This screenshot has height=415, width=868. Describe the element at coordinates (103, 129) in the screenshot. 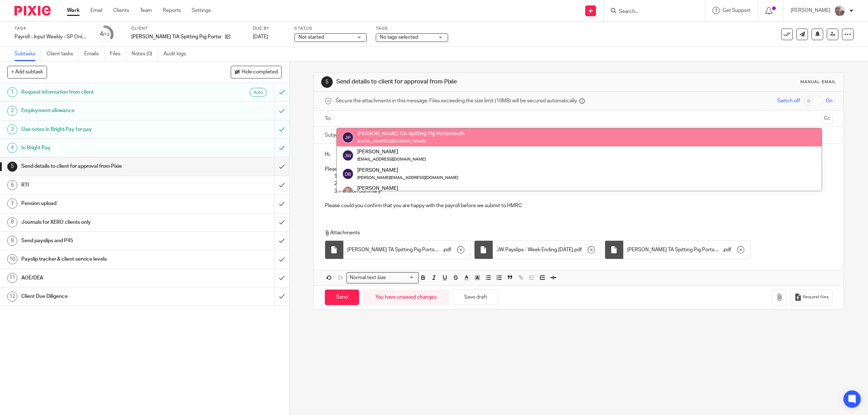

I see `h1: Use notes in Bright Pay for pay` at that location.